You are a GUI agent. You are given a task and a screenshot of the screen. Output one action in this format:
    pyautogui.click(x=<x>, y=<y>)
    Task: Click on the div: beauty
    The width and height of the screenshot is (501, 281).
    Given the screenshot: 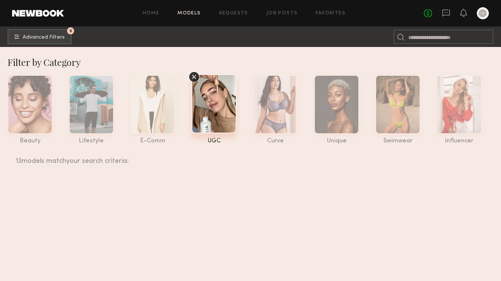 What is the action you would take?
    pyautogui.click(x=30, y=141)
    